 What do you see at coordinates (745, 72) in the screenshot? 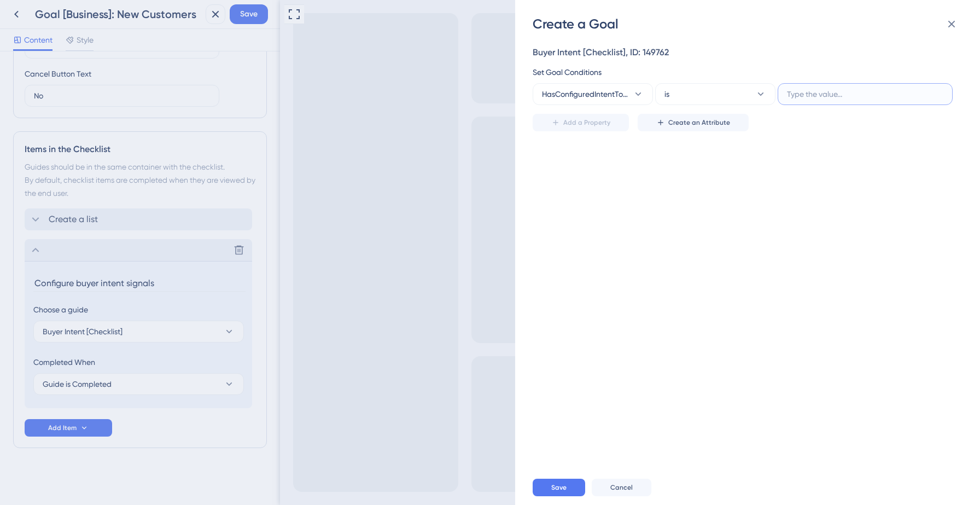
I see `div: Set Goal Conditions` at bounding box center [745, 72].